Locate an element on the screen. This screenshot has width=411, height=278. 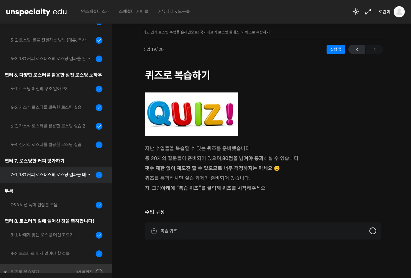
div: 챕터 6. 다양한 로스터를 활용한 실전 로스팅 노하우 is located at coordinates (53, 75).